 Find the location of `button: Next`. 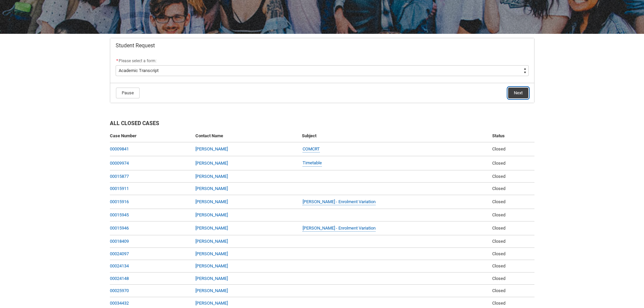

button: Next is located at coordinates (518, 93).